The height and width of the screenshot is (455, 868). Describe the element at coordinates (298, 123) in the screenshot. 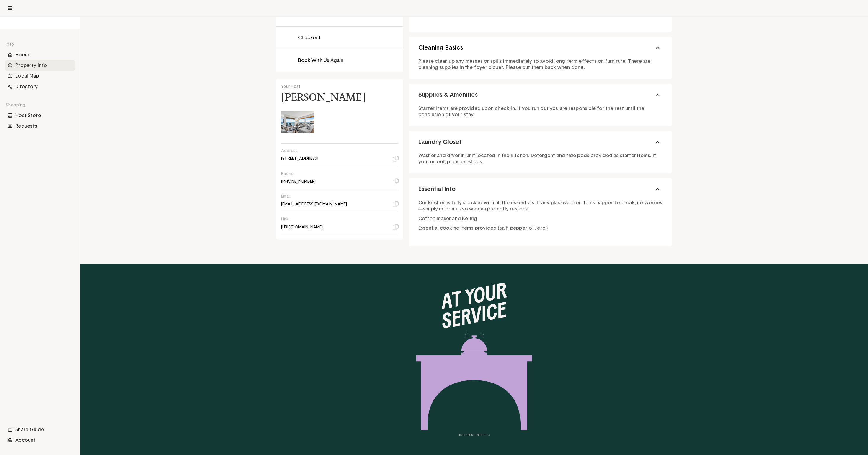

I see `img: Nathan Bauer's avatar` at that location.